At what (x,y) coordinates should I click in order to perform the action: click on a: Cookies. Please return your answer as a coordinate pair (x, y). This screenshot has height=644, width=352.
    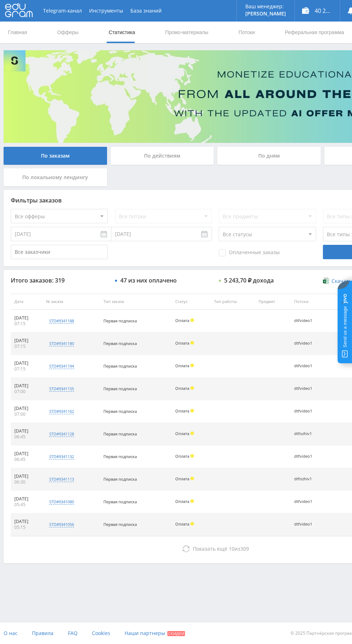
    Looking at the image, I should click on (101, 634).